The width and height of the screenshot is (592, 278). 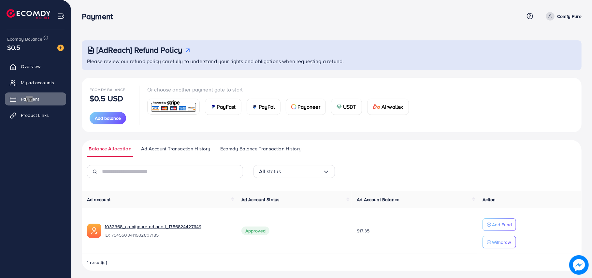 I want to click on span: Ad Account Transaction History, so click(x=176, y=149).